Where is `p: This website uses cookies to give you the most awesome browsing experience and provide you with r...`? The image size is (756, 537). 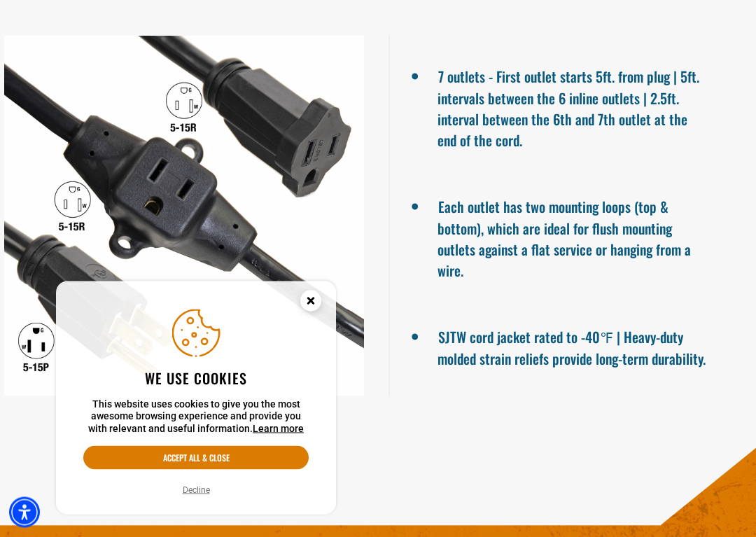
p: This website uses cookies to give you the most awesome browsing experience and provide you with r... is located at coordinates (196, 416).